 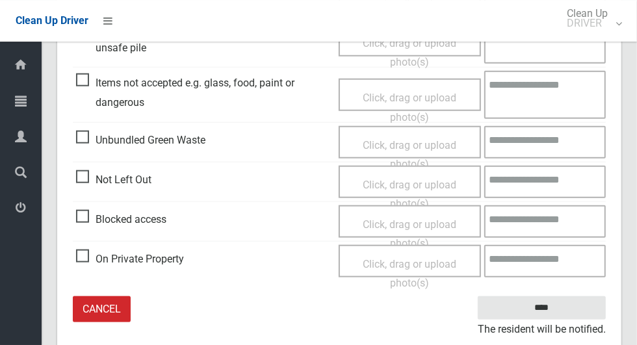 I want to click on small: DRIVER, so click(x=587, y=23).